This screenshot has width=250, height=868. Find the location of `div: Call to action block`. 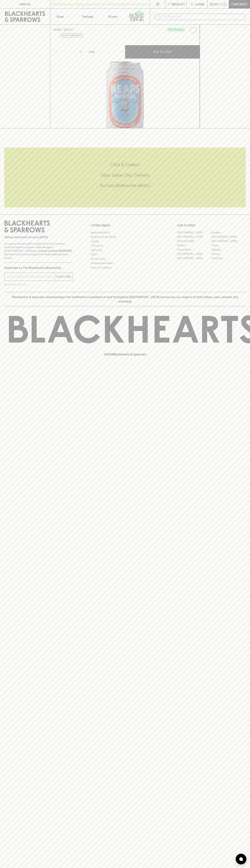

div: Call to action block is located at coordinates (125, 177).